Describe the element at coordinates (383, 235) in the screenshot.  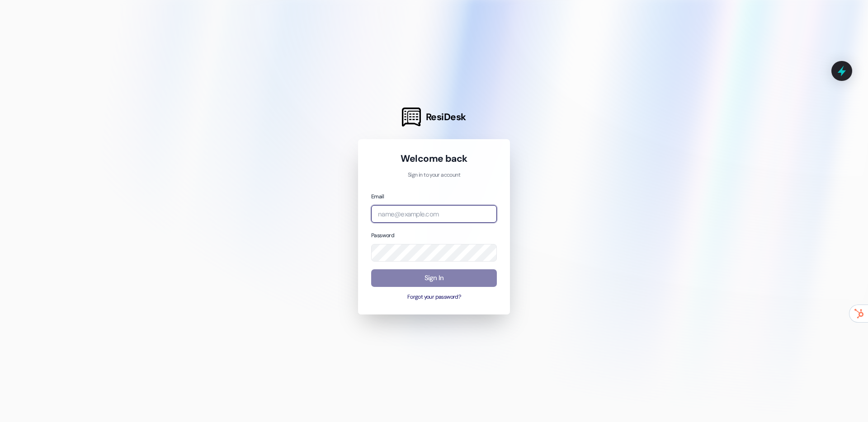
I see `label: Password` at that location.